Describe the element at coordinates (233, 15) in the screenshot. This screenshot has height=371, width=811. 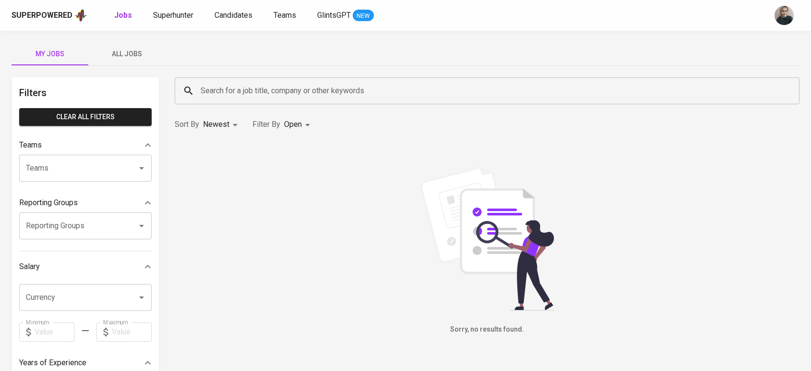
I see `span: Candidates` at that location.